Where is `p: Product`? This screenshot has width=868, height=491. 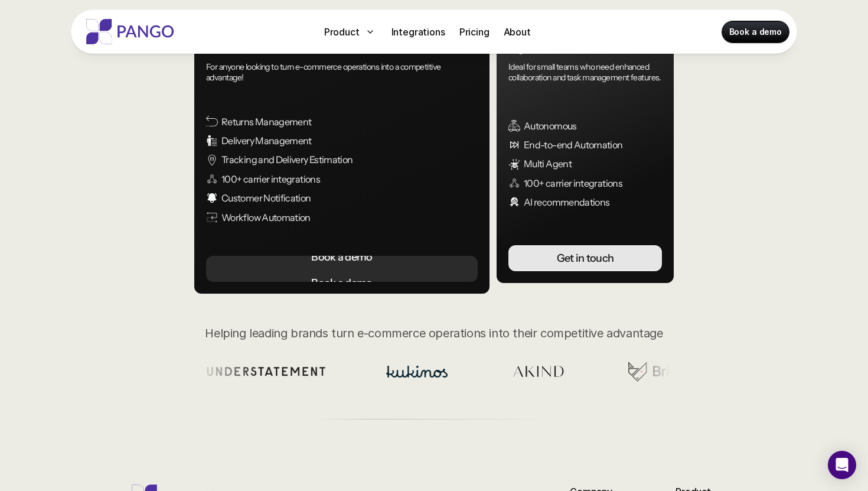
p: Product is located at coordinates (342, 32).